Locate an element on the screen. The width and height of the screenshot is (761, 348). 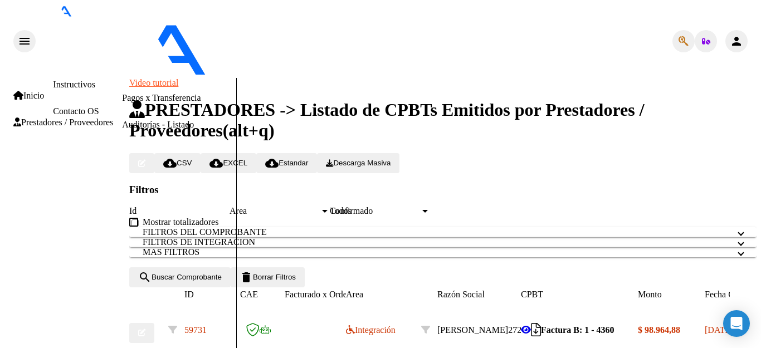
span: Prestadores / Proveedores is located at coordinates (63, 123).